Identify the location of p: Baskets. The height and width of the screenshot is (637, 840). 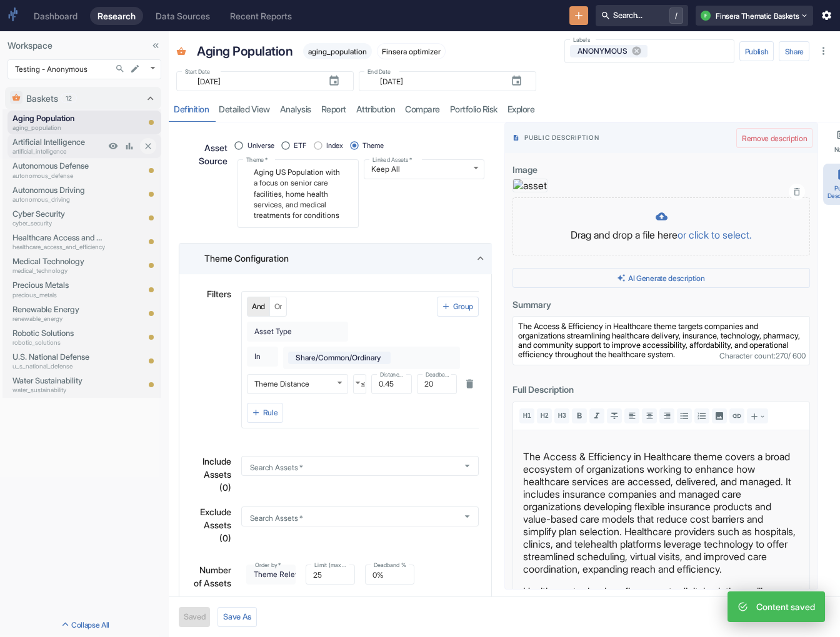
(42, 98).